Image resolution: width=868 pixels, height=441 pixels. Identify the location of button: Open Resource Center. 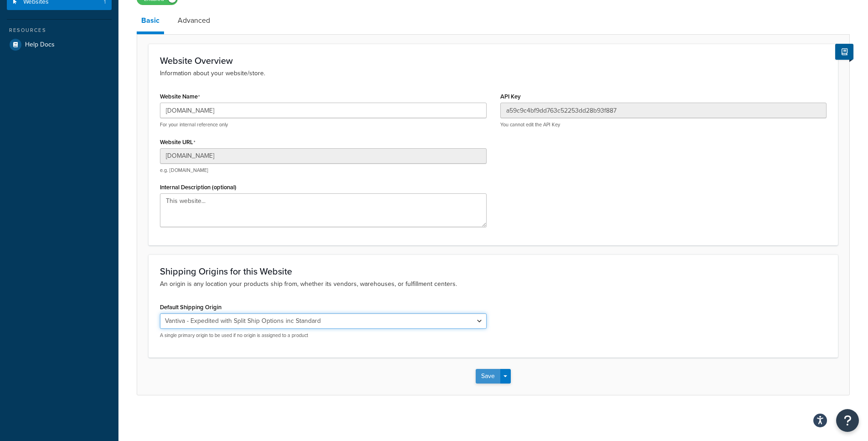
(847, 420).